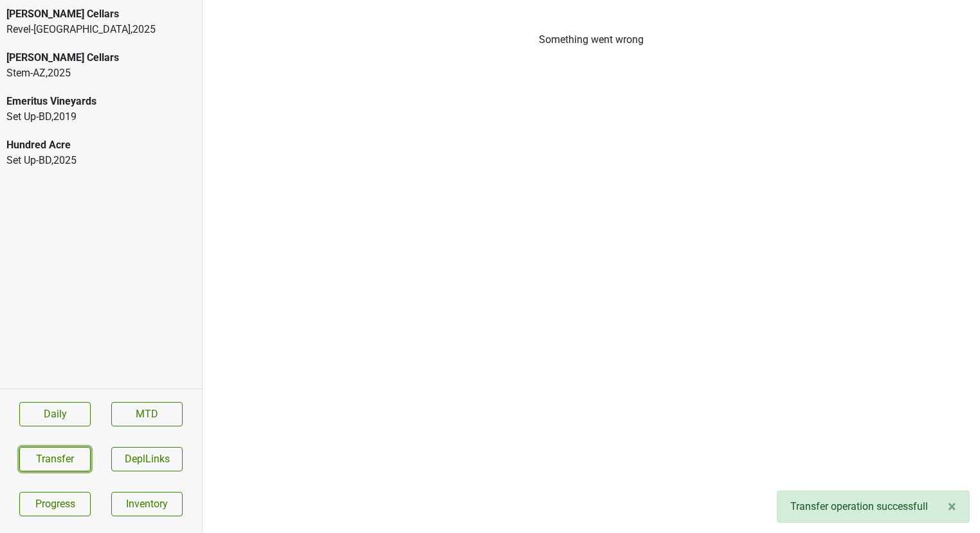 This screenshot has width=980, height=533. What do you see at coordinates (146, 414) in the screenshot?
I see `a: MTD` at bounding box center [146, 414].